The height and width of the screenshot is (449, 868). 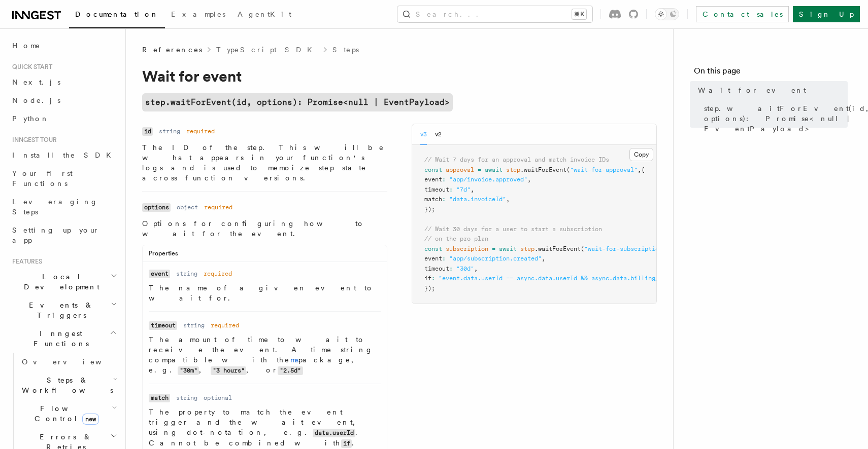 I want to click on h1: Wait for event, so click(x=345, y=76).